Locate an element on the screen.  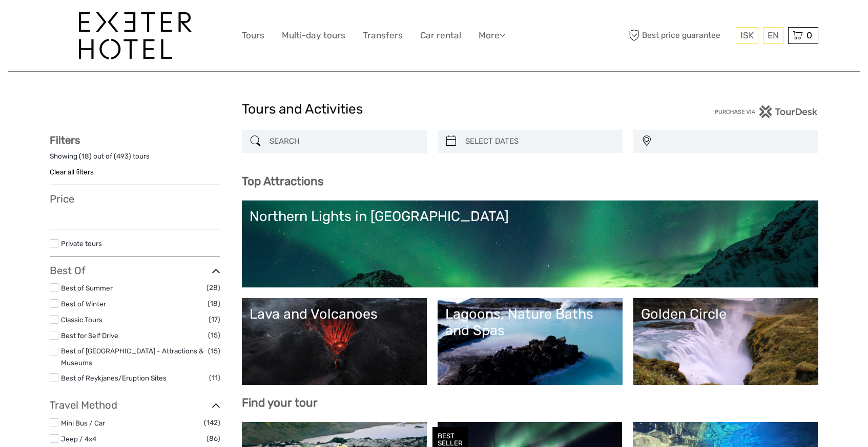
a: Clear all filters is located at coordinates (72, 172).